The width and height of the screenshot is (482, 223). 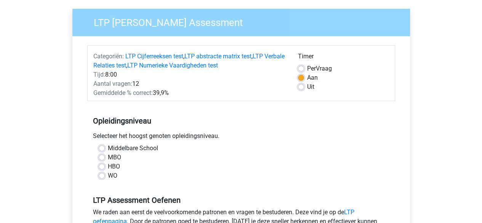 What do you see at coordinates (319, 69) in the screenshot?
I see `label: Vraag` at bounding box center [319, 69].